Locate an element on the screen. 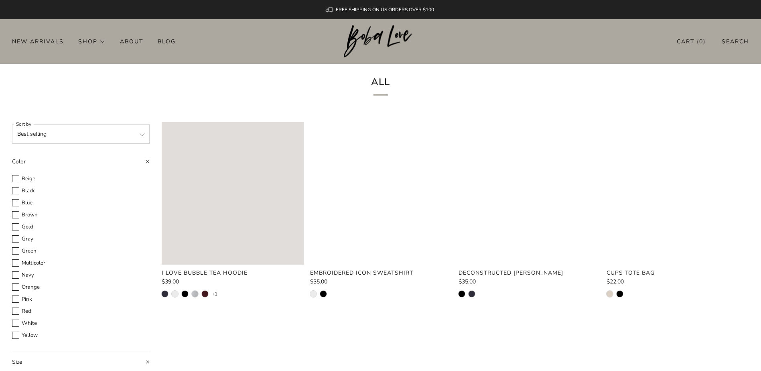 The image size is (761, 371). a: New Arrivals is located at coordinates (38, 41).